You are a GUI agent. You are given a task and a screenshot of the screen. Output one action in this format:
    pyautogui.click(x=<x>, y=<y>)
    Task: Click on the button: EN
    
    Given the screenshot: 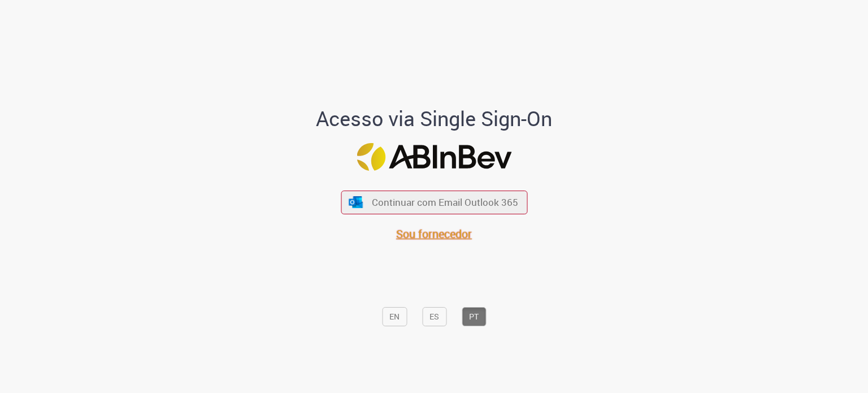 What is the action you would take?
    pyautogui.click(x=395, y=317)
    